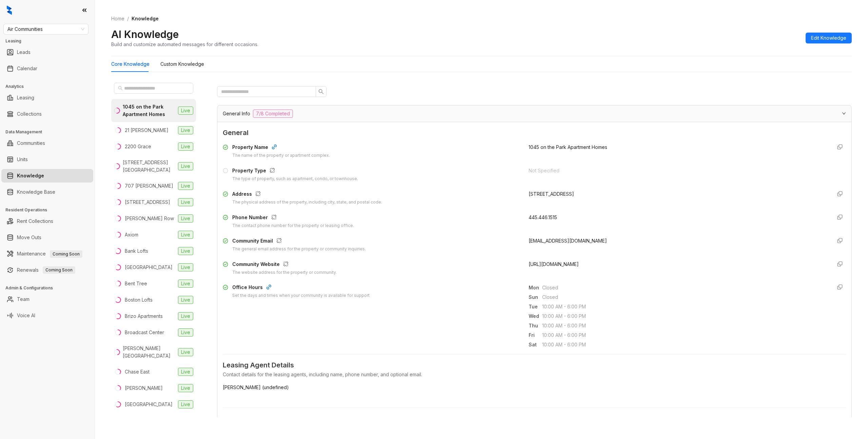  Describe the element at coordinates (47, 299) in the screenshot. I see `li: Team` at that location.